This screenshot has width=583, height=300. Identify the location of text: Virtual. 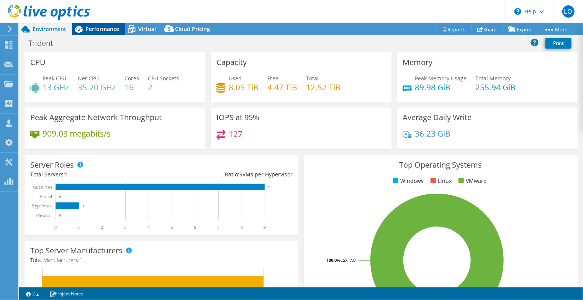
(46, 197).